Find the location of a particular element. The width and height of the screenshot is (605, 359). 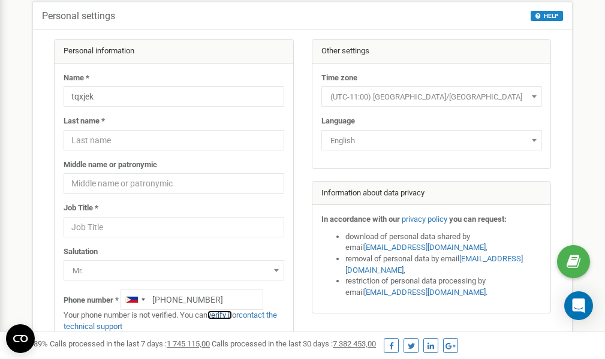

h5: Personal settings is located at coordinates (78, 16).